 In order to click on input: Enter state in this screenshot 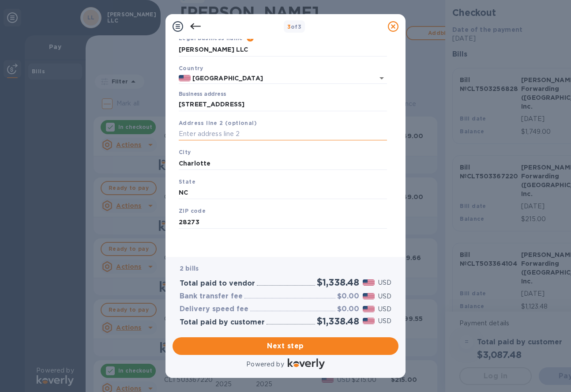, I will do `click(283, 193)`.